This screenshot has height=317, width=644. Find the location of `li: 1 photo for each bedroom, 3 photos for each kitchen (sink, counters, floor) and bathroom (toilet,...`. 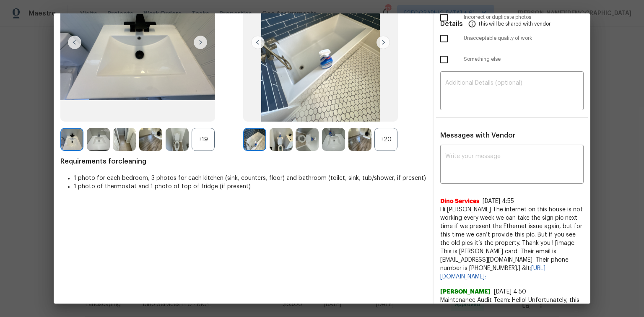

li: 1 photo for each bedroom, 3 photos for each kitchen (sink, counters, floor) and bathroom (toilet,... is located at coordinates (250, 178).